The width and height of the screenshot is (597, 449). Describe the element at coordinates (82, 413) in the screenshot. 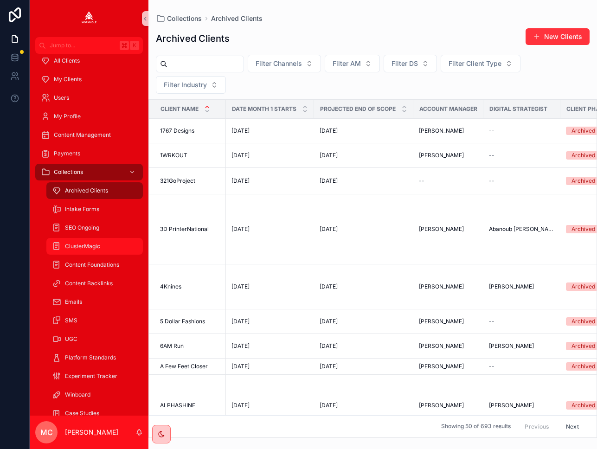

I see `span: Case Studies` at that location.